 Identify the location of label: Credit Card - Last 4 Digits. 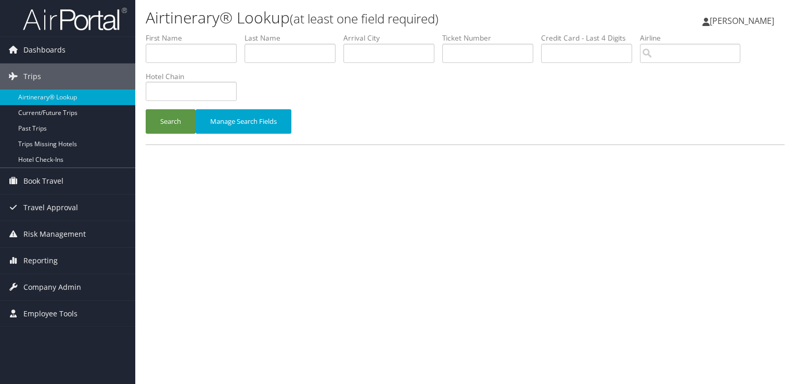
(590, 38).